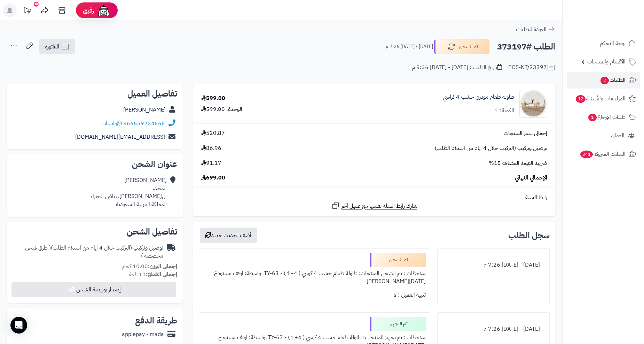 Image resolution: width=644 pixels, height=344 pixels. What do you see at coordinates (153, 274) in the screenshot?
I see `small: 1 قطعة` at bounding box center [153, 274].